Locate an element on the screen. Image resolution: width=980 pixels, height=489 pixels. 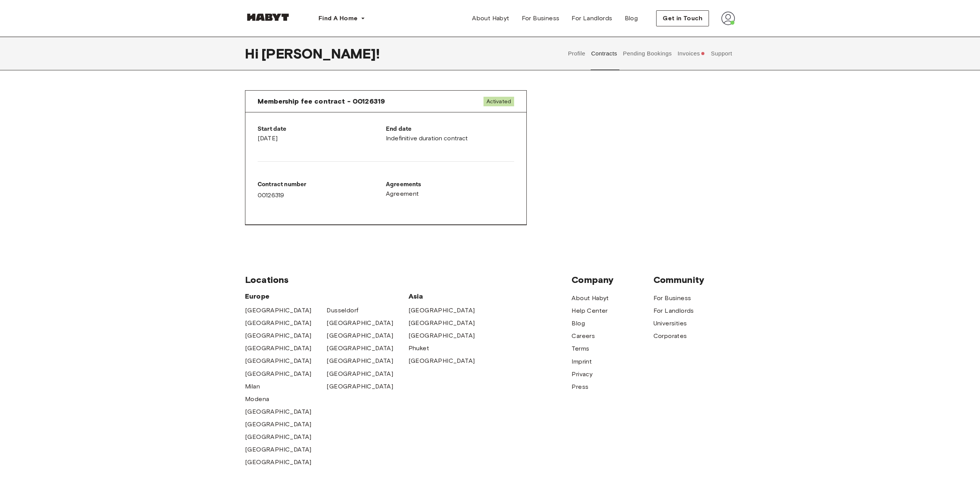
span: Milan is located at coordinates (252, 387).